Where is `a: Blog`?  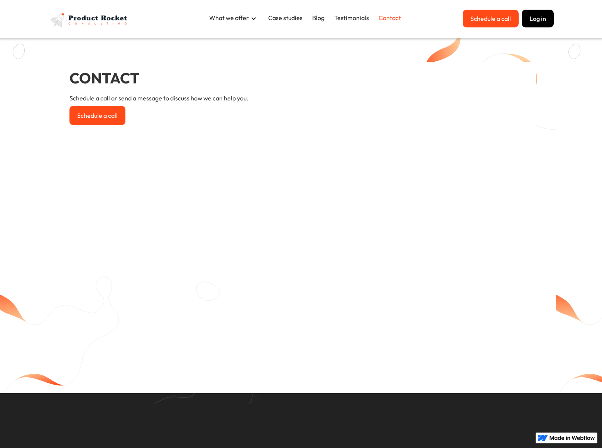 a: Blog is located at coordinates (318, 18).